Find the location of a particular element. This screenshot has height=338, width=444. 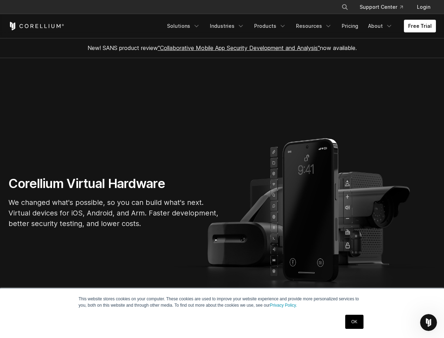

button: Search is located at coordinates (345, 7).